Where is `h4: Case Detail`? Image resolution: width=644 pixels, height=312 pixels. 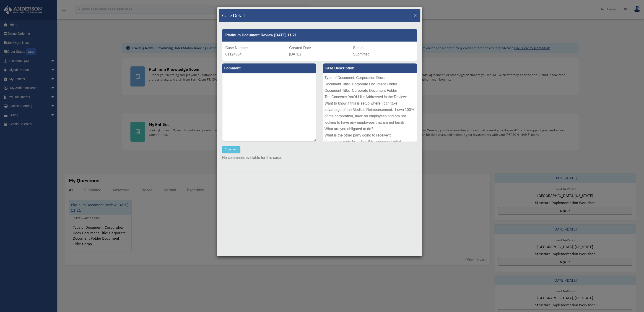 h4: Case Detail is located at coordinates (233, 15).